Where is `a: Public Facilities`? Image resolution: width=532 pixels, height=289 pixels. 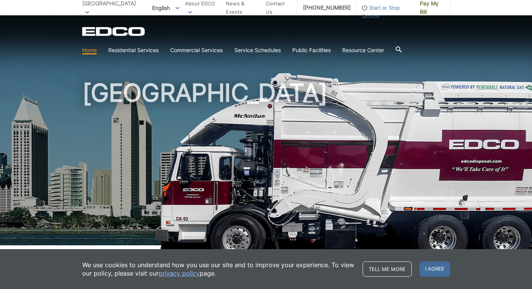 a: Public Facilities is located at coordinates (311, 50).